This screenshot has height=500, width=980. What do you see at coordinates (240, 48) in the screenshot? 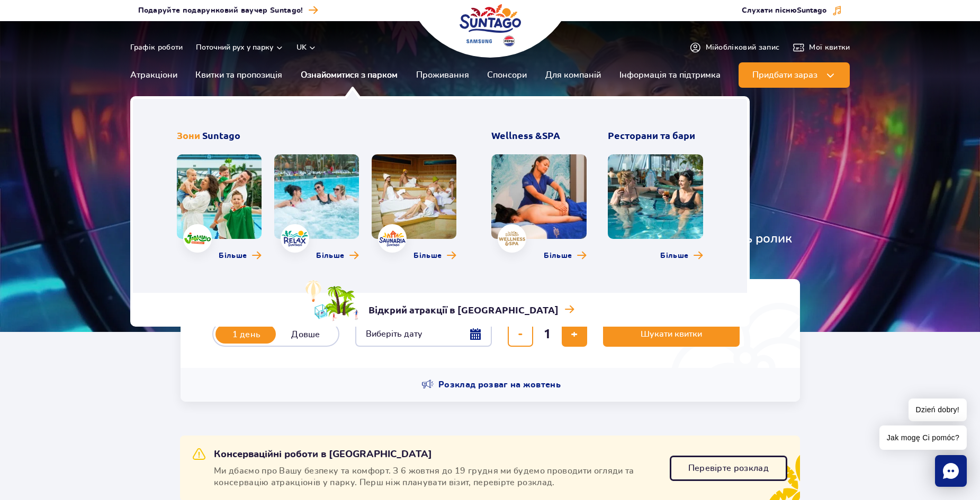
I see `button: Поточний рух у парку` at bounding box center [240, 48].